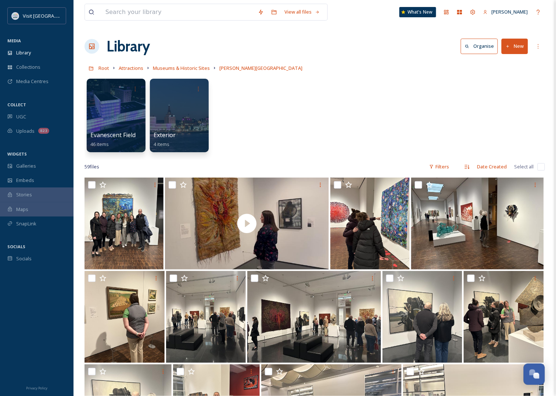 This screenshot has width=556, height=396. Describe the element at coordinates (21, 117) in the screenshot. I see `span: UGC` at that location.